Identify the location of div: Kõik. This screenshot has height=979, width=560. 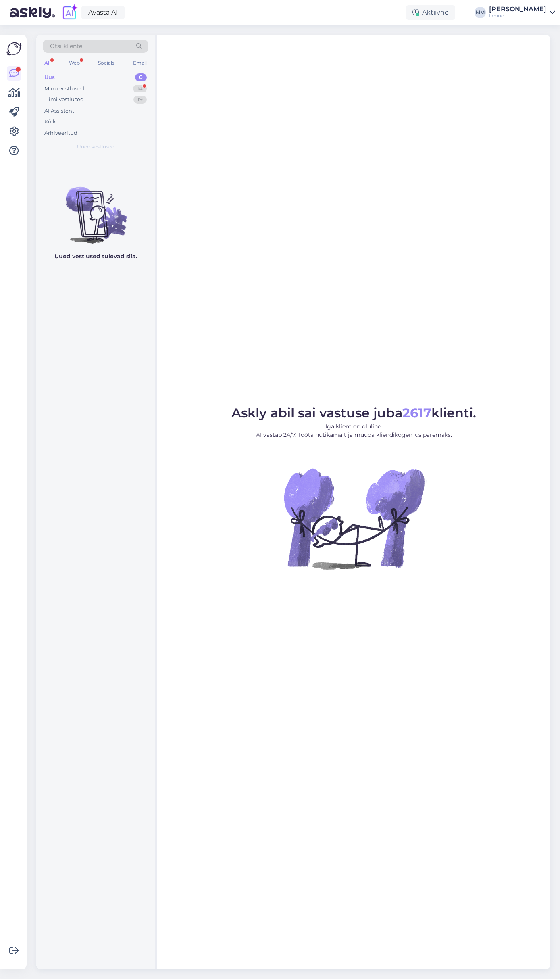
(50, 122).